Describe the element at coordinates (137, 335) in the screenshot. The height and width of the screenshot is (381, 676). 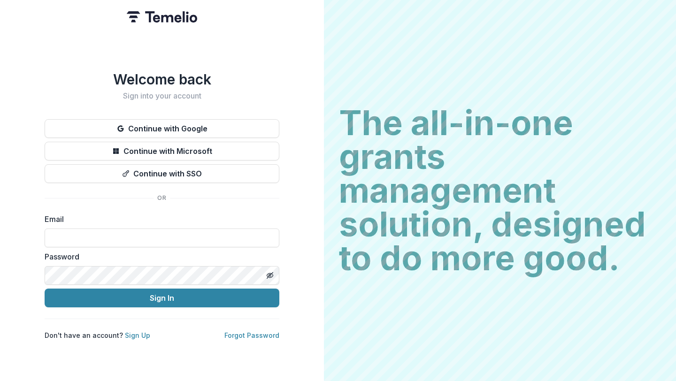
I see `a: Sign Up` at that location.